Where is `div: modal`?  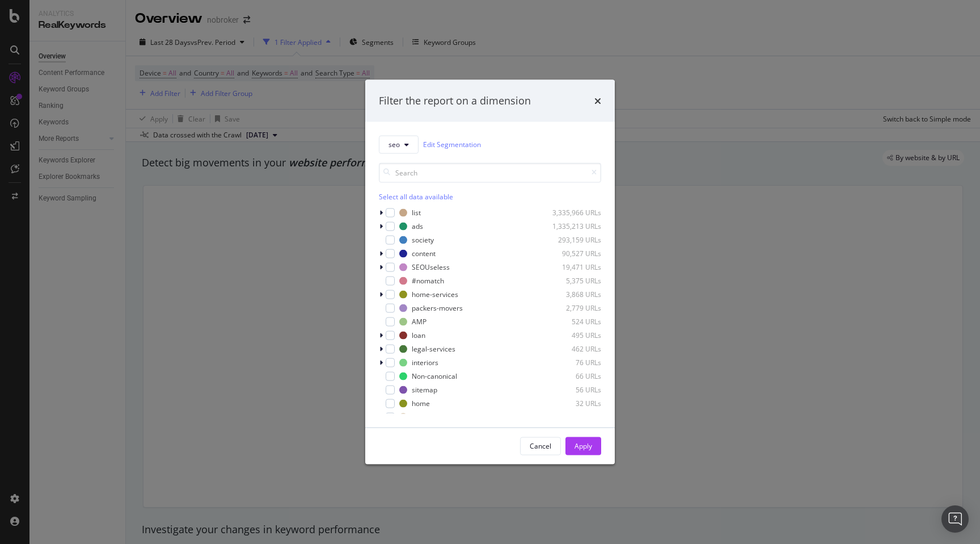
div: modal is located at coordinates (490, 272).